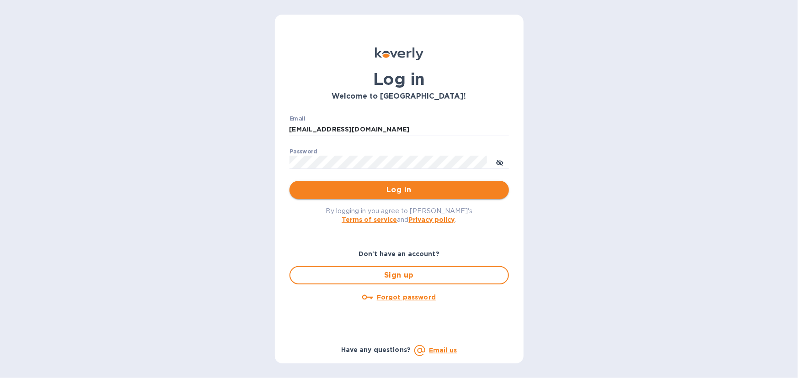 Image resolution: width=798 pixels, height=378 pixels. Describe the element at coordinates (406, 298) in the screenshot. I see `u: Forgot password` at that location.